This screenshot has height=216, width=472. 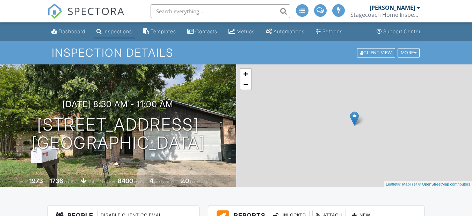 I want to click on span: sq.ft., so click(x=138, y=181).